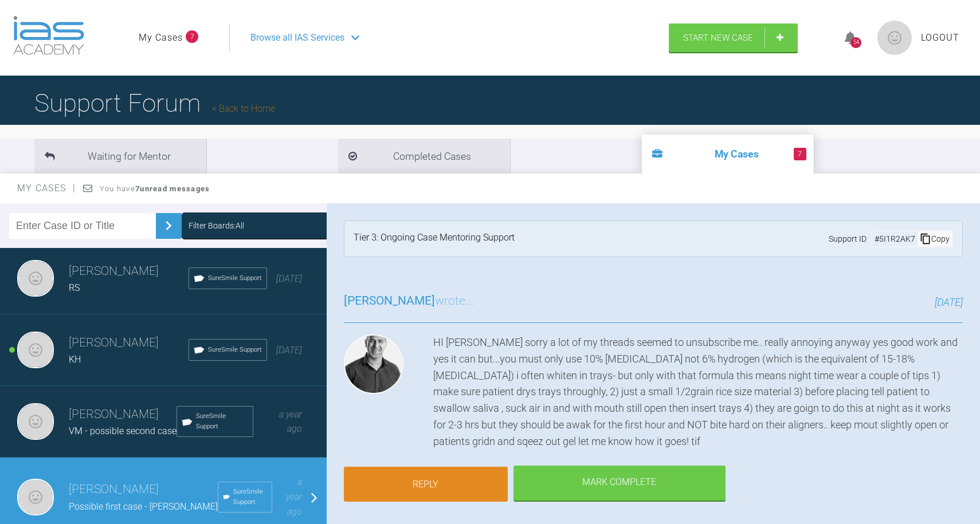 Image resolution: width=980 pixels, height=524 pixels. I want to click on span: Support ID, so click(847, 239).